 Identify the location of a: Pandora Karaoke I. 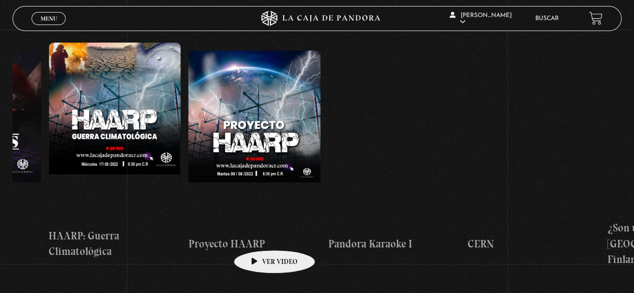
(394, 151).